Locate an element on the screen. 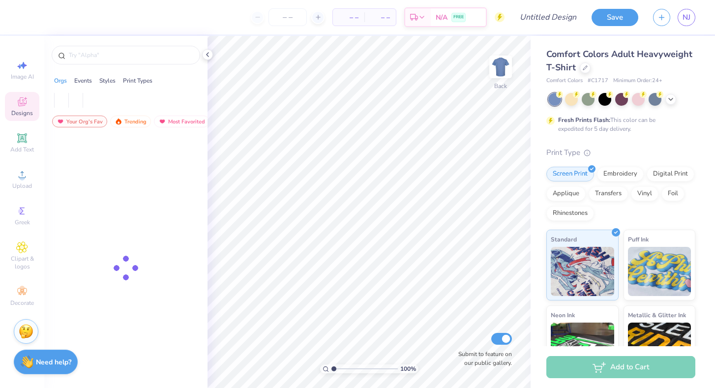  div: Foil is located at coordinates (672, 194).